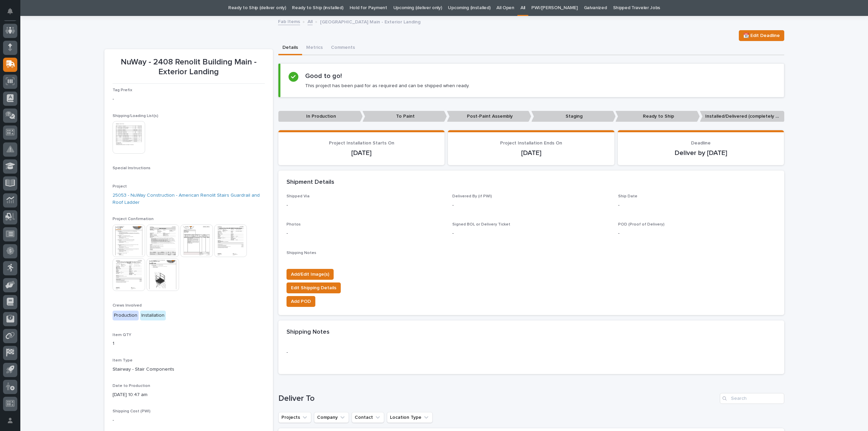  What do you see at coordinates (295, 418) in the screenshot?
I see `button: Projects` at bounding box center [295, 418].